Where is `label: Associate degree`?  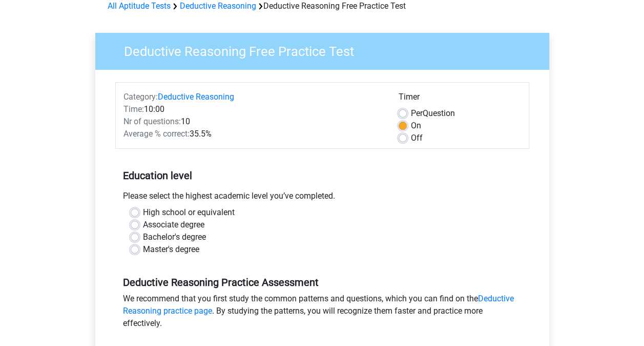
label: Associate degree is located at coordinates (174, 225).